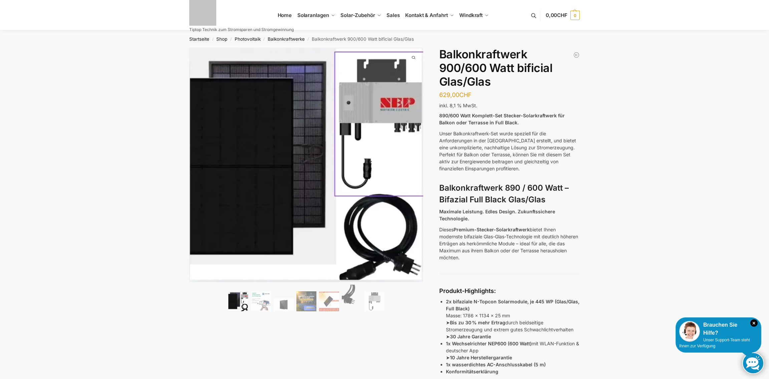  What do you see at coordinates (241, 30) in the screenshot?
I see `p: Tiptop Technik zum Stromsparen und Stromgewinnung` at bounding box center [241, 30].